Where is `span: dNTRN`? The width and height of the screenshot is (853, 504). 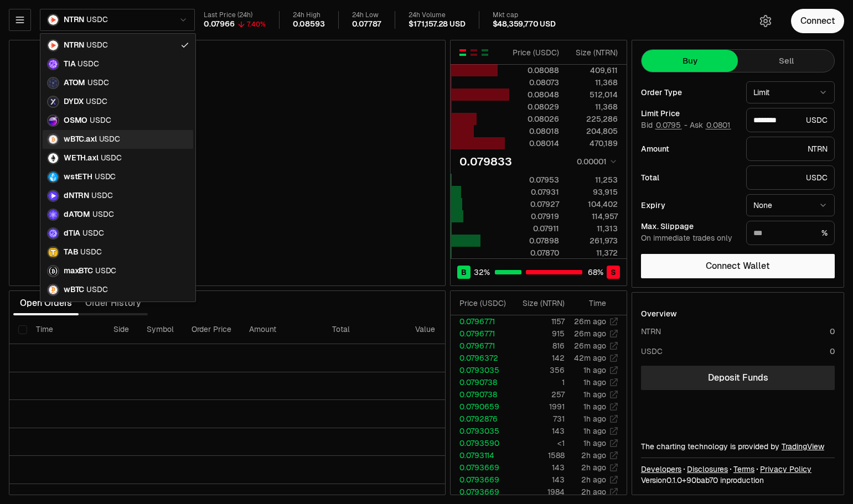 span: dNTRN is located at coordinates (76, 196).